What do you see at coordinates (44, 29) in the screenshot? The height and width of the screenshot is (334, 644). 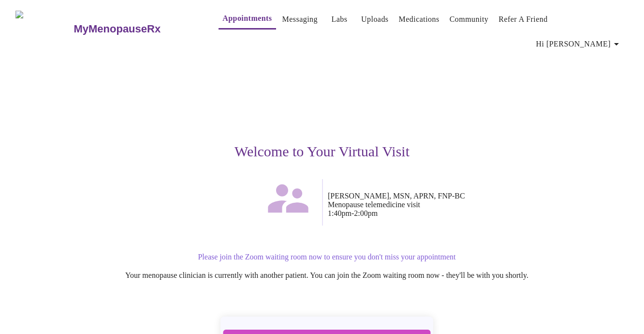 I see `img: MyMenopauseRx Logo` at bounding box center [44, 29].